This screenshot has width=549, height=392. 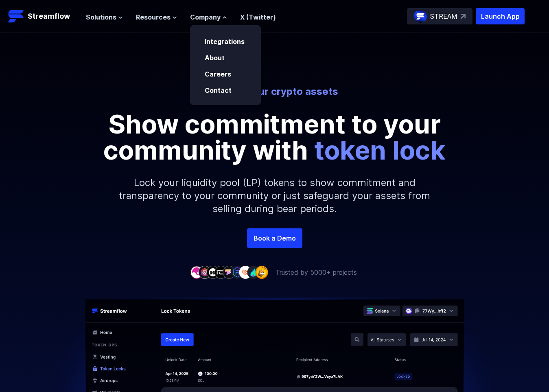 I want to click on img: company-9, so click(x=262, y=272).